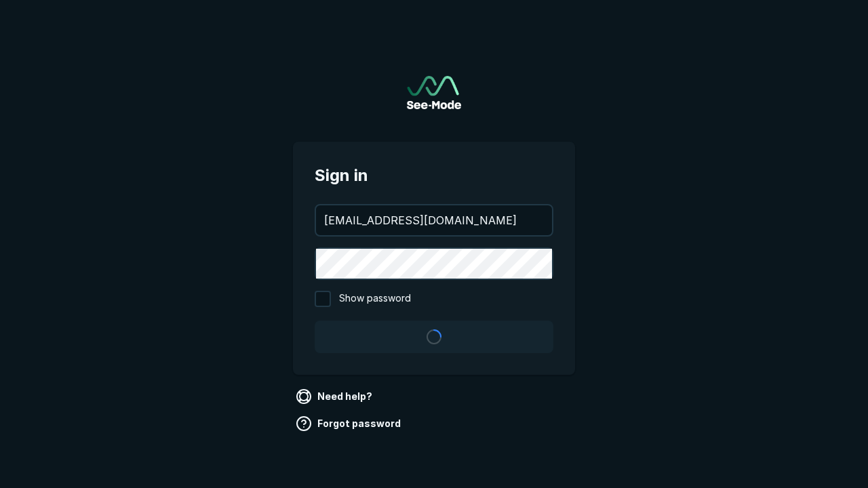 The image size is (868, 488). What do you see at coordinates (434, 221) in the screenshot?
I see `input: your@email.com` at bounding box center [434, 221].